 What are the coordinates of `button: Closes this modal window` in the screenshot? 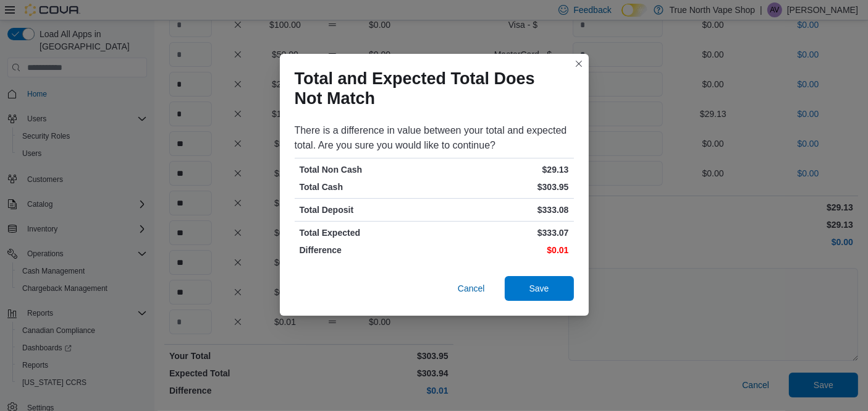 It's located at (579, 64).